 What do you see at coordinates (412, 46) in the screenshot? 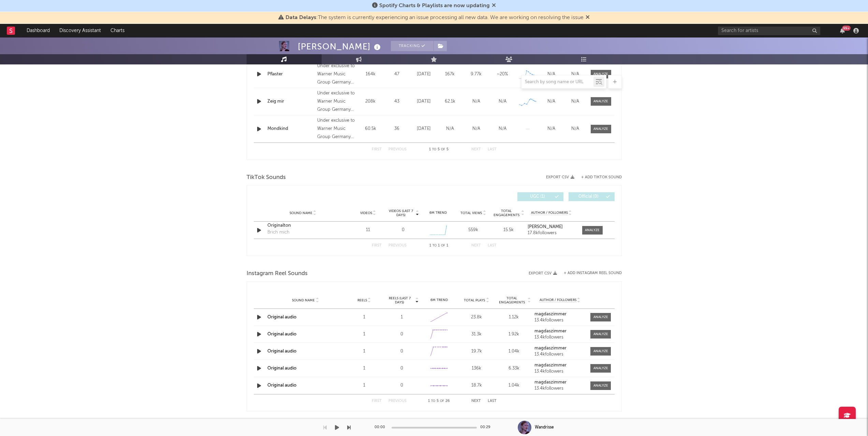
I see `button: Tracking` at bounding box center [412, 46].